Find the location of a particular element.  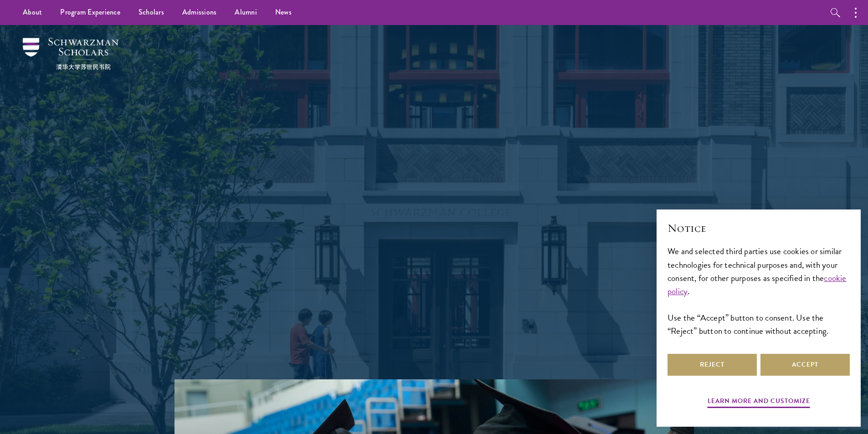

a: cookie policy is located at coordinates (757, 285).